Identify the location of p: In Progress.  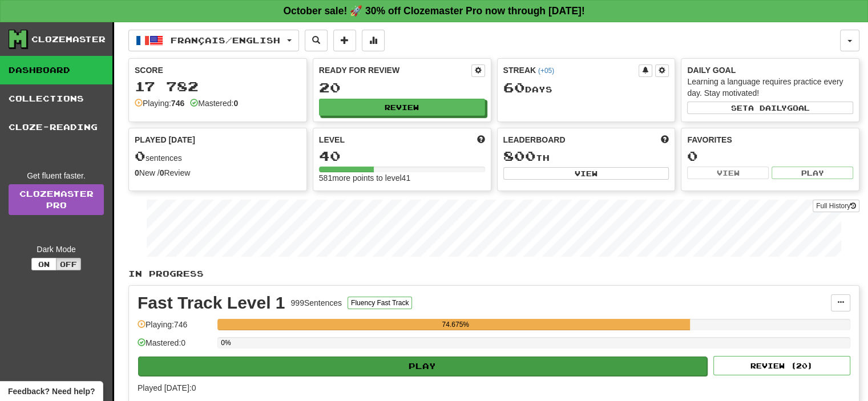
(494, 274).